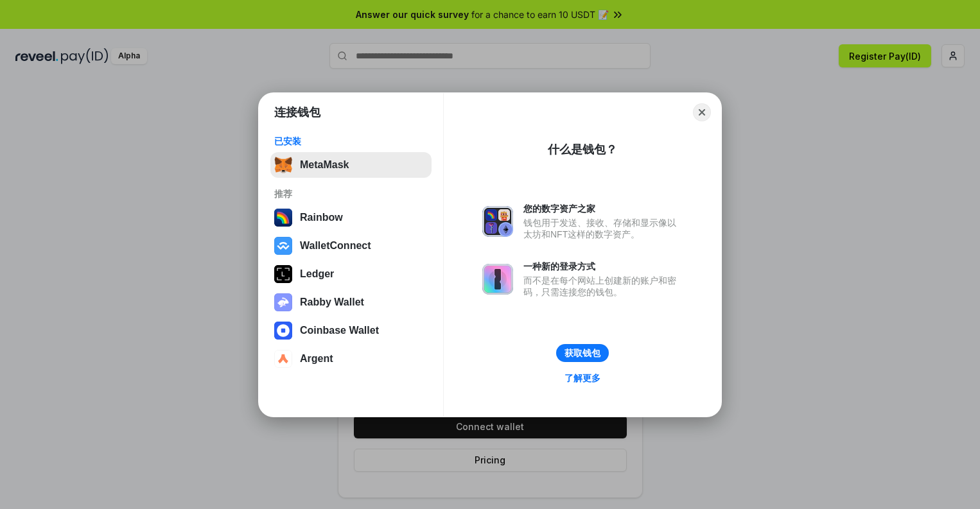 The height and width of the screenshot is (509, 980). Describe the element at coordinates (603, 286) in the screenshot. I see `div: 而不是在每个网站上创建新的账户和密码，只需连接您的钱包。` at that location.